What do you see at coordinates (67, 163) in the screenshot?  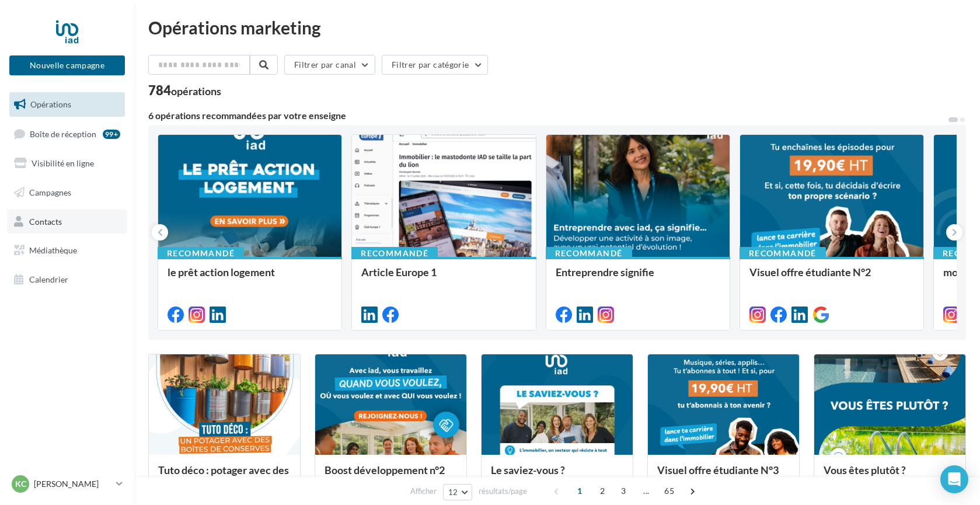 I see `a: Visibilité en ligne` at bounding box center [67, 163].